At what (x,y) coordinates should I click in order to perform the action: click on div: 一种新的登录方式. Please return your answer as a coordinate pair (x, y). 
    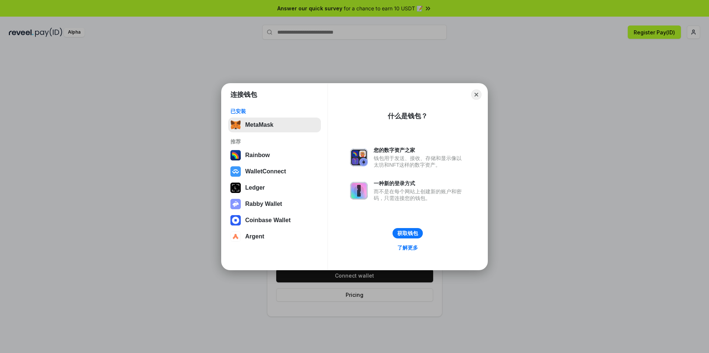
    Looking at the image, I should click on (420, 183).